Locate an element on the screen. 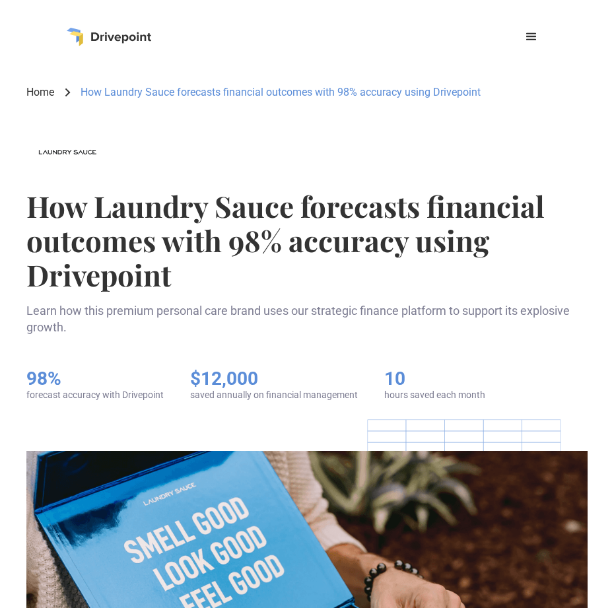  h5: $12,000 is located at coordinates (274, 379).